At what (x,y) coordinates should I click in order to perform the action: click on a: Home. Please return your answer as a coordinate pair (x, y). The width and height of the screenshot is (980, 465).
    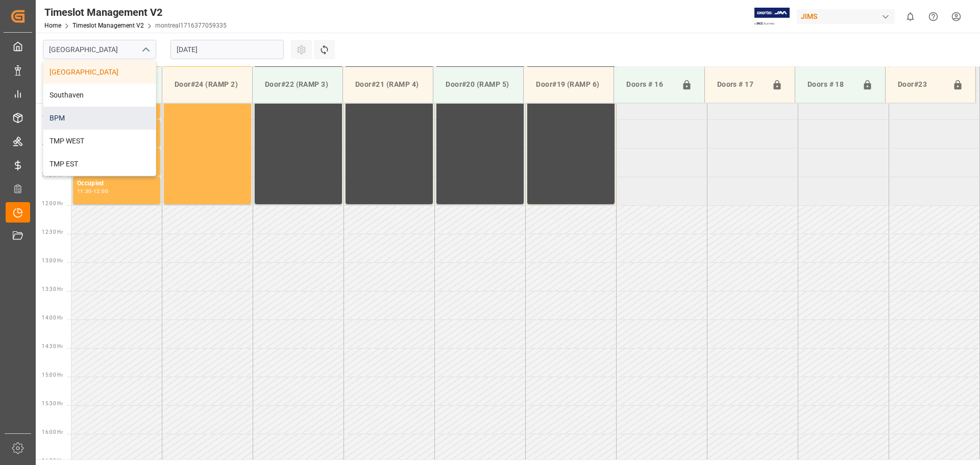
    Looking at the image, I should click on (53, 26).